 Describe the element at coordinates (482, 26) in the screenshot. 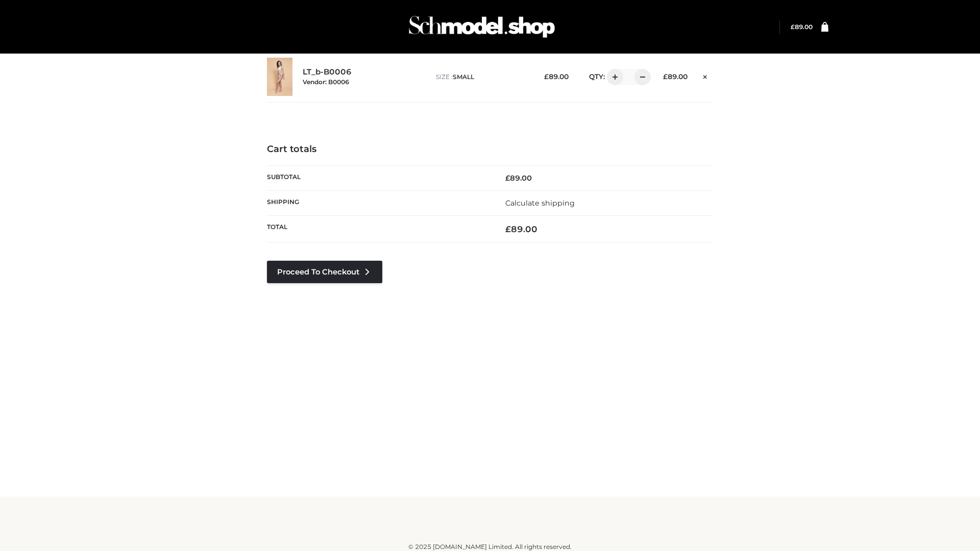

I see `a: Schmodel Admin 964` at that location.